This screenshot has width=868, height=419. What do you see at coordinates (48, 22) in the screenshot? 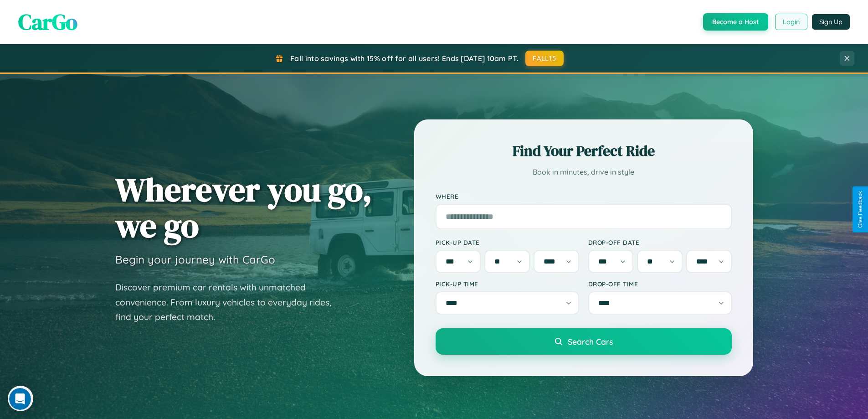
I see `span: CarGo` at bounding box center [48, 22].